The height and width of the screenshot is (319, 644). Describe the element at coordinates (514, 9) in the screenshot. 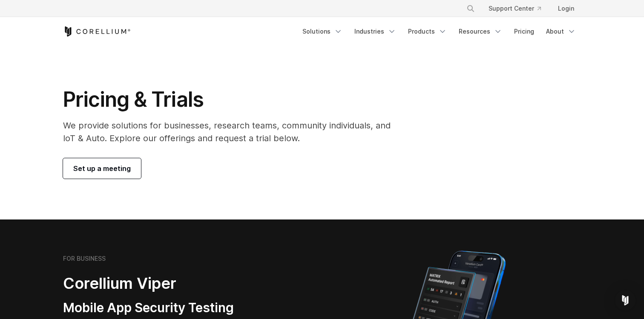

I see `a: Support Center` at that location.